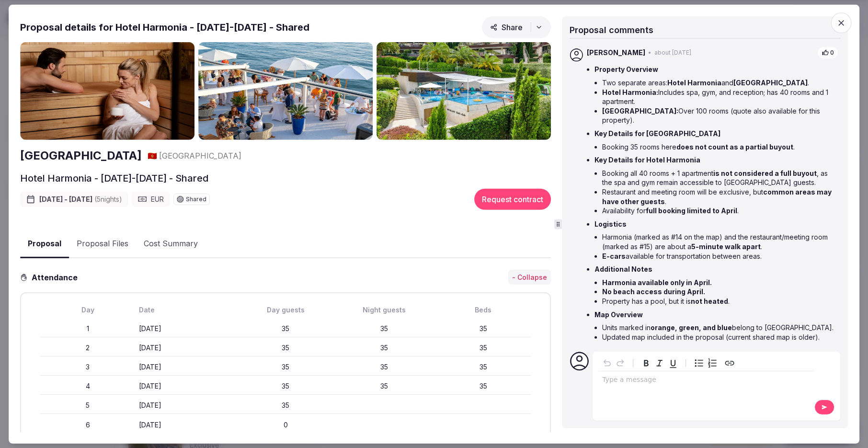  What do you see at coordinates (656, 282) in the screenshot?
I see `strong: Harmonia available only in April.` at bounding box center [656, 282].